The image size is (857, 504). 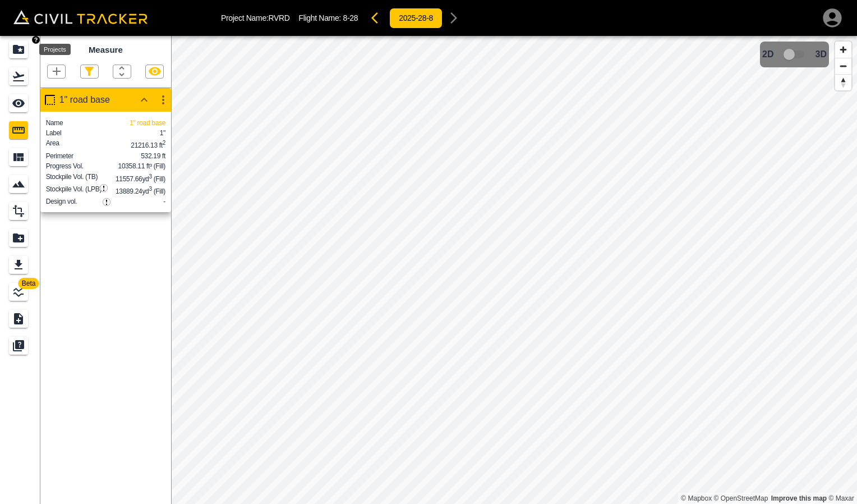 I want to click on a: Mapbox, so click(x=696, y=498).